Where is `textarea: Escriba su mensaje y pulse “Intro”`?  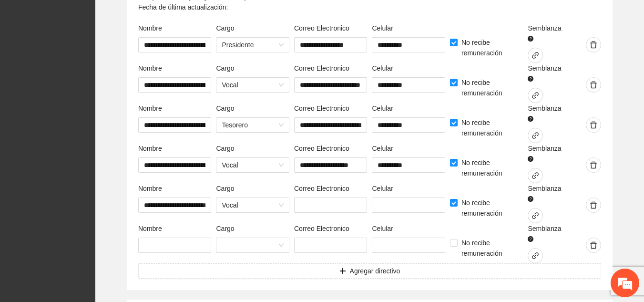 textarea: Escriba su mensaje y pulse “Intro” is located at coordinates (93, 218).